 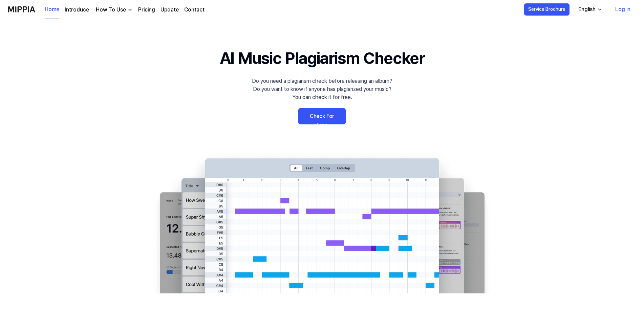 What do you see at coordinates (322, 89) in the screenshot?
I see `div: Do you need a plagiarism check before releasing an album? Do you want to know if anyone has plagi...` at bounding box center [322, 89].